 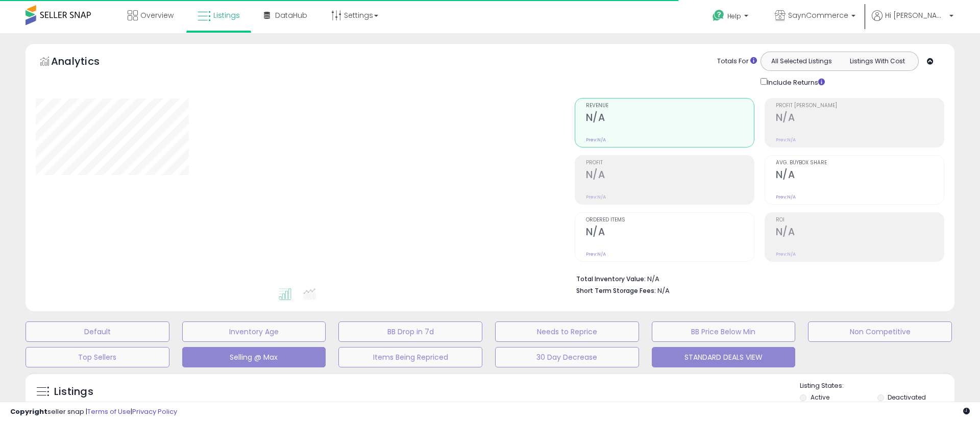 I want to click on div: Include Returns, so click(x=795, y=81).